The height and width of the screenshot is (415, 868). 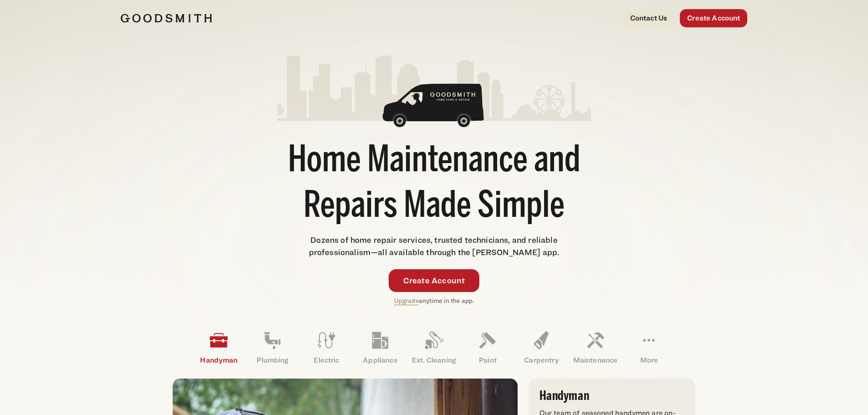 What do you see at coordinates (612, 396) in the screenshot?
I see `h3: Handyman` at bounding box center [612, 396].